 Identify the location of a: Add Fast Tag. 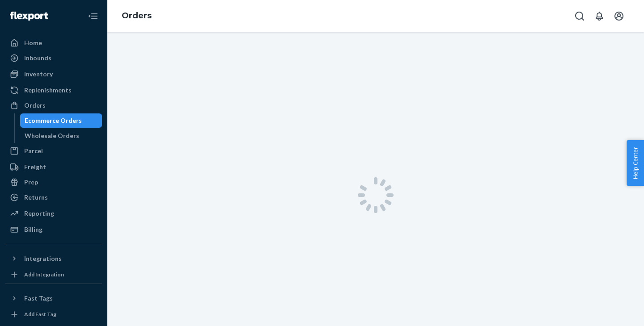
(54, 314).